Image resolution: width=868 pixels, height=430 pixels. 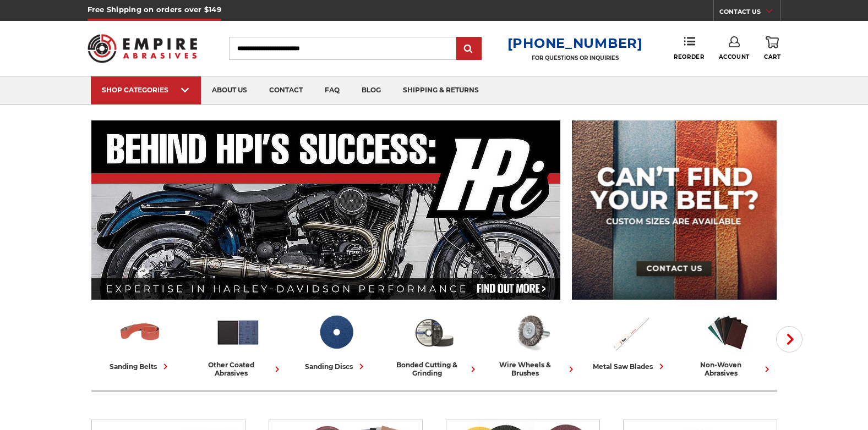 I want to click on img: Metal Saw Blades, so click(x=630, y=332).